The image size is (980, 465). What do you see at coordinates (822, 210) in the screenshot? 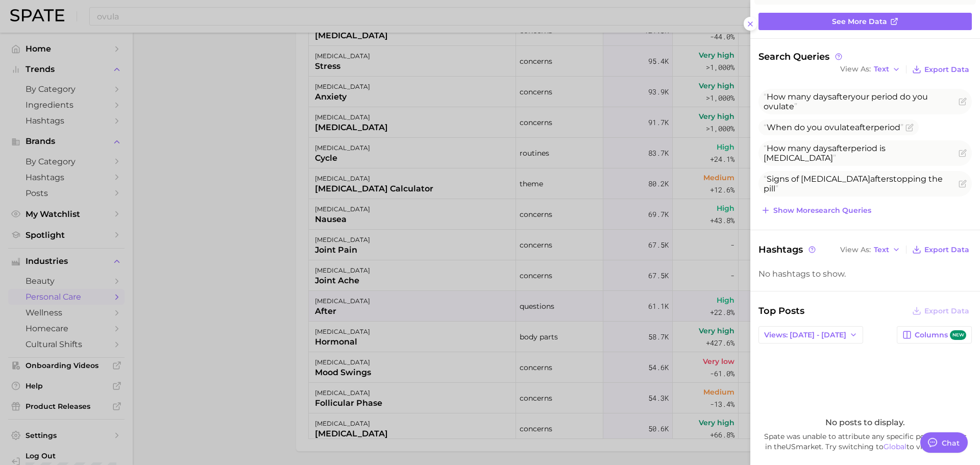
I see `span: Show more search queries` at bounding box center [822, 210].